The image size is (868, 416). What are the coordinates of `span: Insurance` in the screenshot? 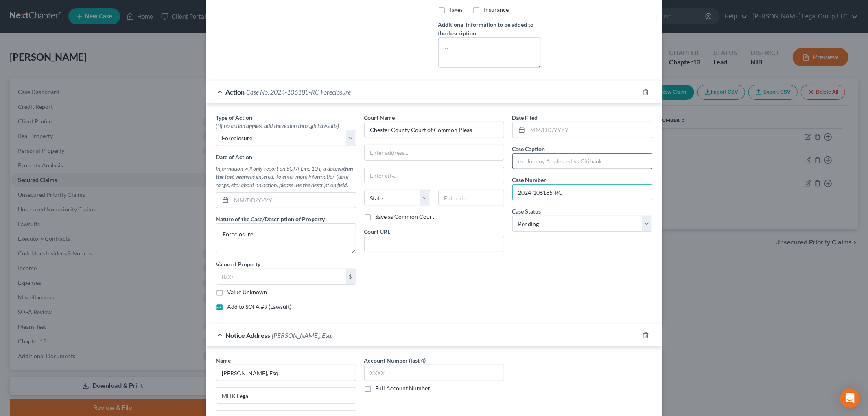 It's located at (497, 9).